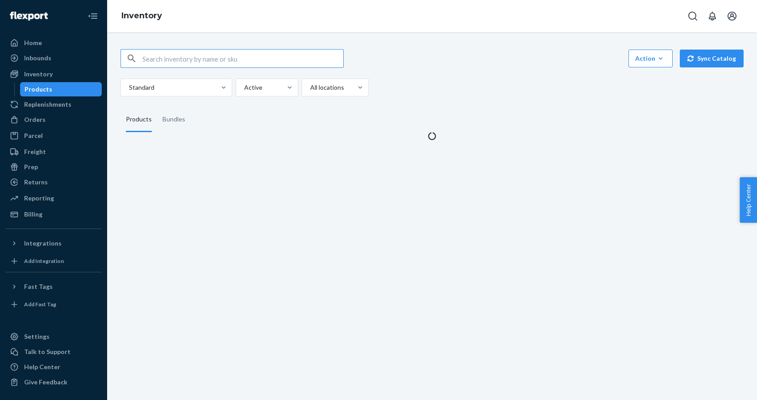  I want to click on div: Fast Tags, so click(38, 287).